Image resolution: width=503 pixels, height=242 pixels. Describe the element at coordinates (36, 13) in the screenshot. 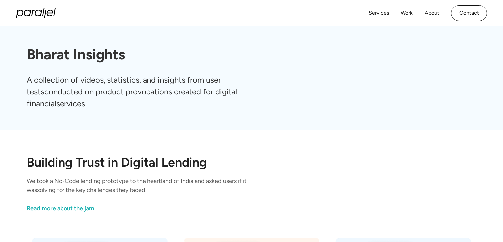

I see `a: home` at that location.